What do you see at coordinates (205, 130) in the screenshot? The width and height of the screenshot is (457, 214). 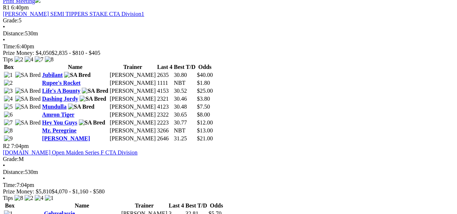 I see `span: $13.00` at bounding box center [205, 130].